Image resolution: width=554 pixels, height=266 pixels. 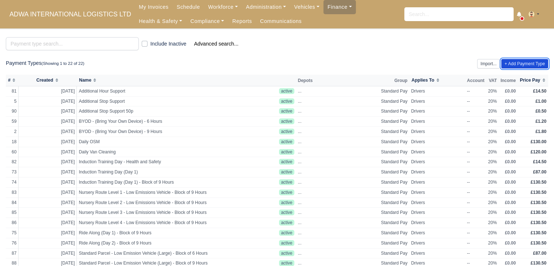 I want to click on span: BYOD - (Bring Your Own Device) - 6 Hours, so click(x=160, y=121).